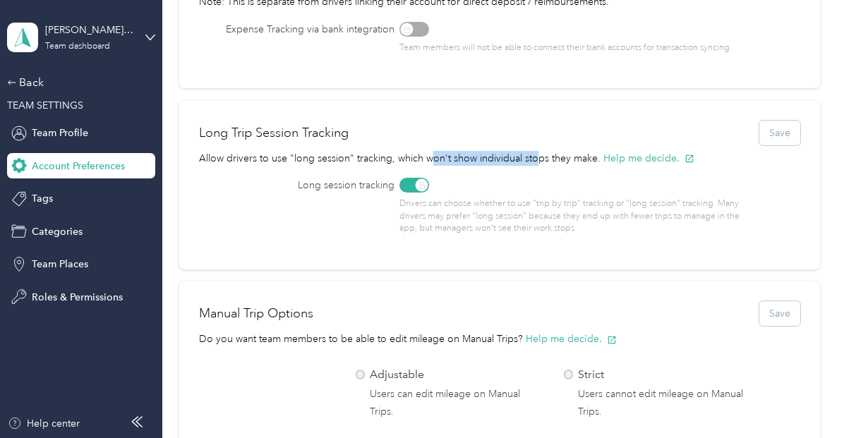 The image size is (844, 438). What do you see at coordinates (60, 133) in the screenshot?
I see `span: Team Profile` at bounding box center [60, 133].